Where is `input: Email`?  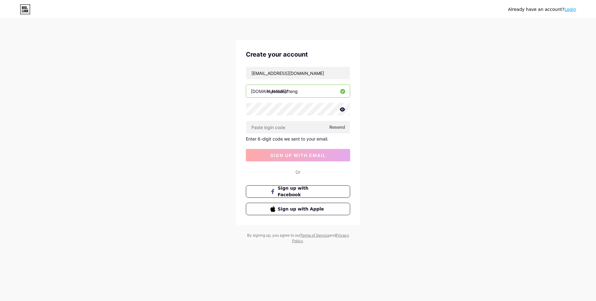
input: Email is located at coordinates (298, 73).